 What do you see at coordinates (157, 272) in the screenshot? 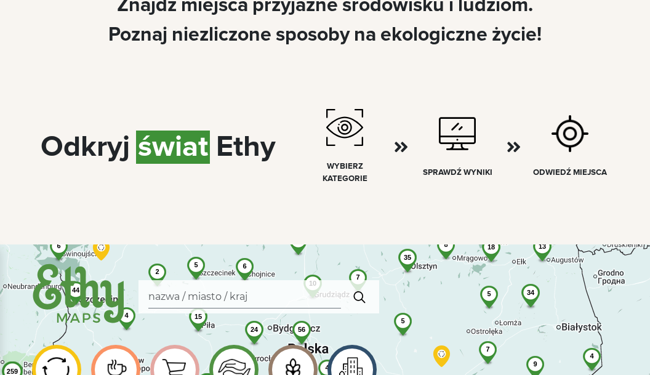
I see `span: 2` at bounding box center [157, 272].